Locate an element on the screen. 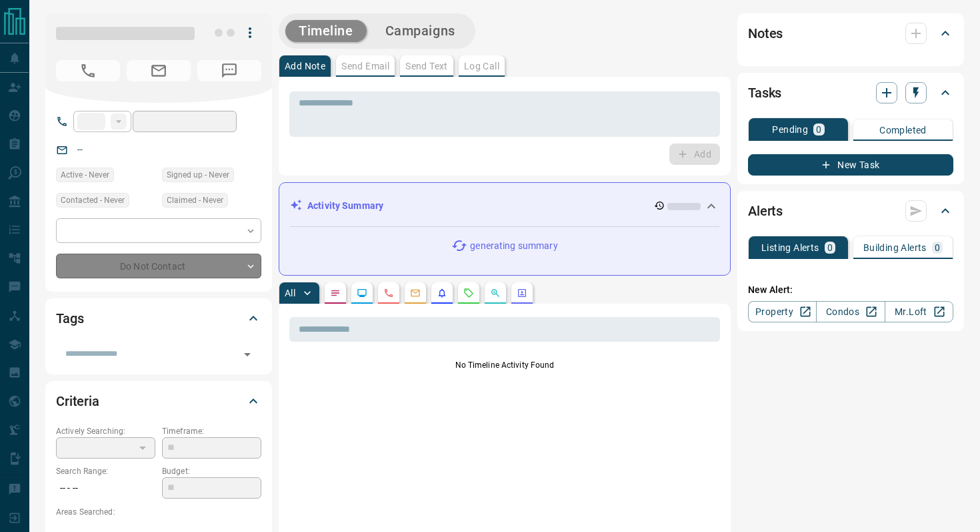 The image size is (980, 532). div: Criteria is located at coordinates (159, 401).